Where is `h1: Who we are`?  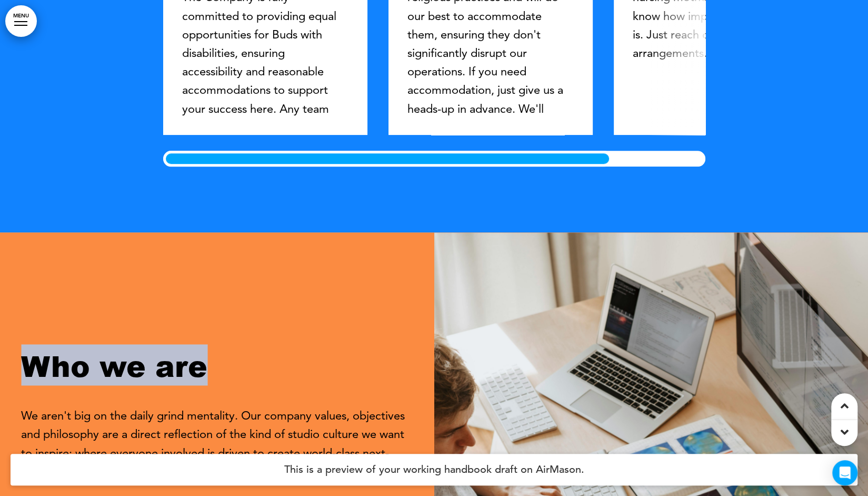 h1: Who we are is located at coordinates (217, 365).